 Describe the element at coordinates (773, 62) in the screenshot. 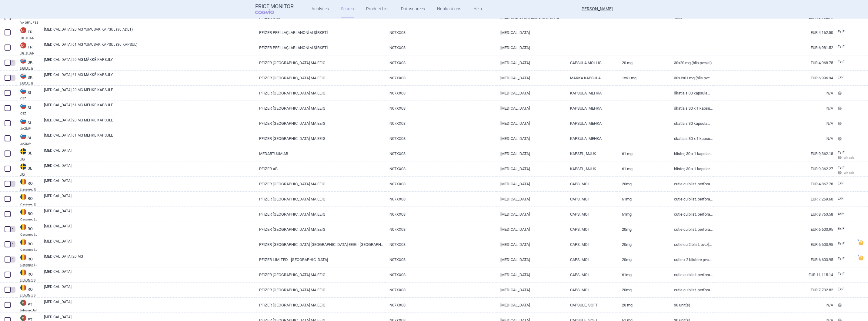

I see `a: EUR 4,968.75` at that location.